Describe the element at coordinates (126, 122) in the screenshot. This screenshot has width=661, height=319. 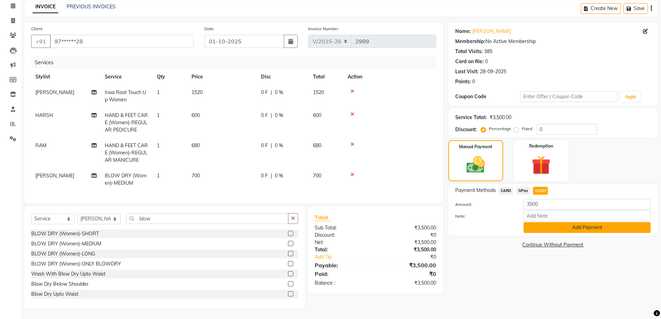
I see `span: HAND & FEET CARE (Women)-REGULAR PEDICURE` at that location.